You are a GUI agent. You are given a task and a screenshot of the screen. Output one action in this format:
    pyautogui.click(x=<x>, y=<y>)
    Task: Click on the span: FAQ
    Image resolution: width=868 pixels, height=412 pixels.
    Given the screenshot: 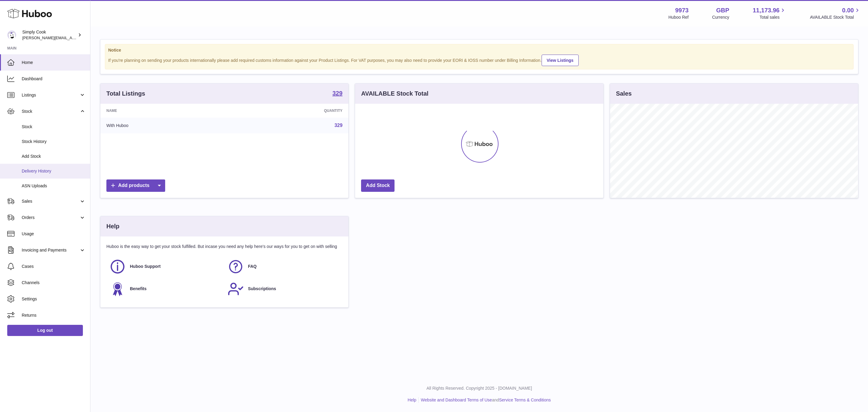 What is the action you would take?
    pyautogui.click(x=252, y=266)
    